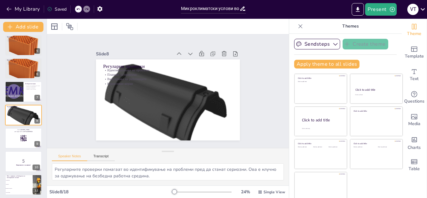  What do you see at coordinates (415, 169) in the screenshot?
I see `span: Table` at bounding box center [415, 169].